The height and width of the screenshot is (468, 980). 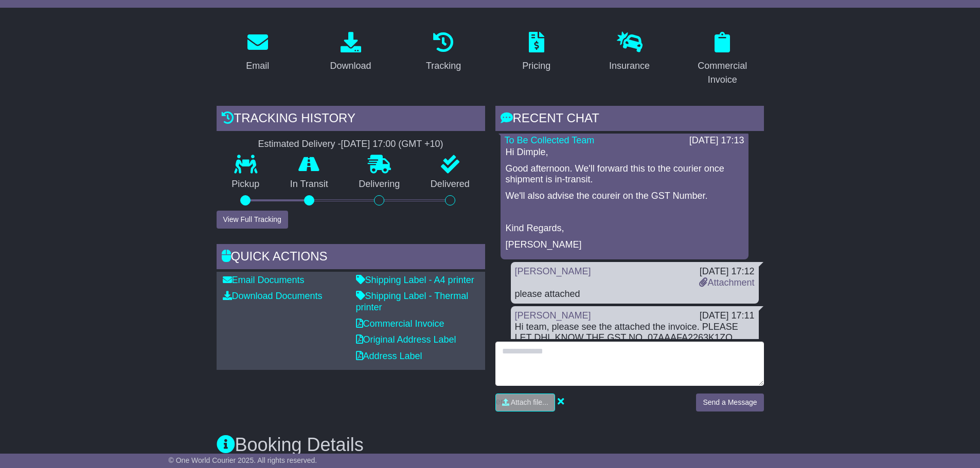 What do you see at coordinates (630, 120) in the screenshot?
I see `div: RECENT CHAT` at bounding box center [630, 120].